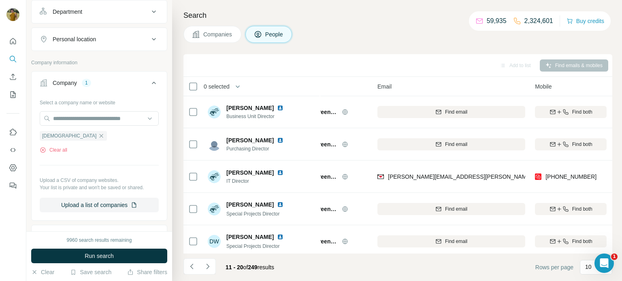 The height and width of the screenshot is (281, 622). I want to click on button: Company1, so click(99, 85).